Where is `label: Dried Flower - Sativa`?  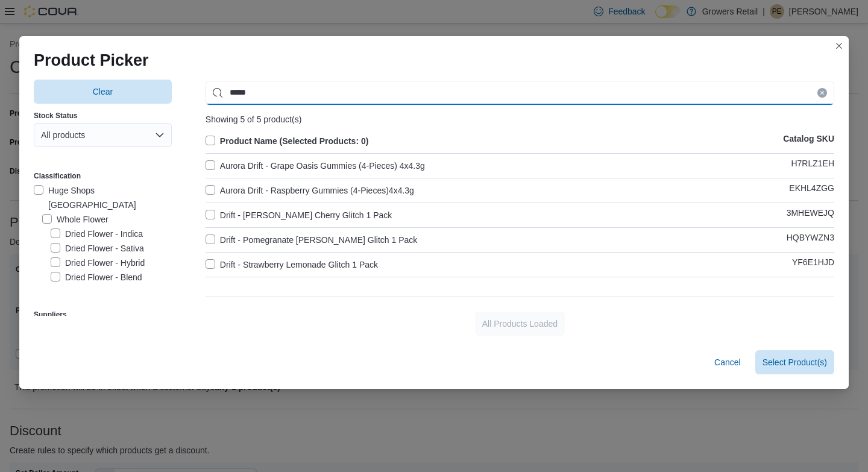 label: Dried Flower - Sativa is located at coordinates (97, 248).